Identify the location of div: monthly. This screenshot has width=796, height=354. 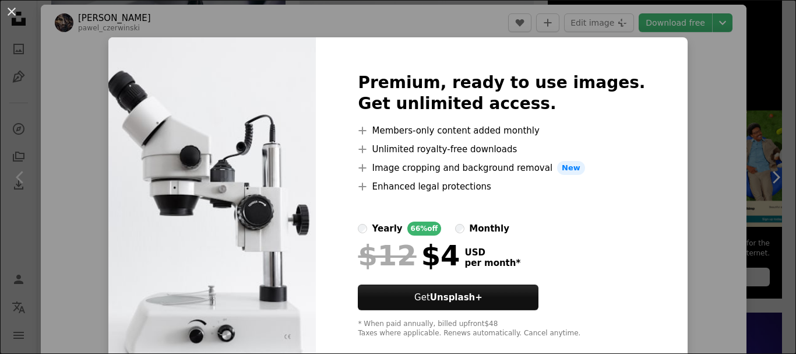
(489, 228).